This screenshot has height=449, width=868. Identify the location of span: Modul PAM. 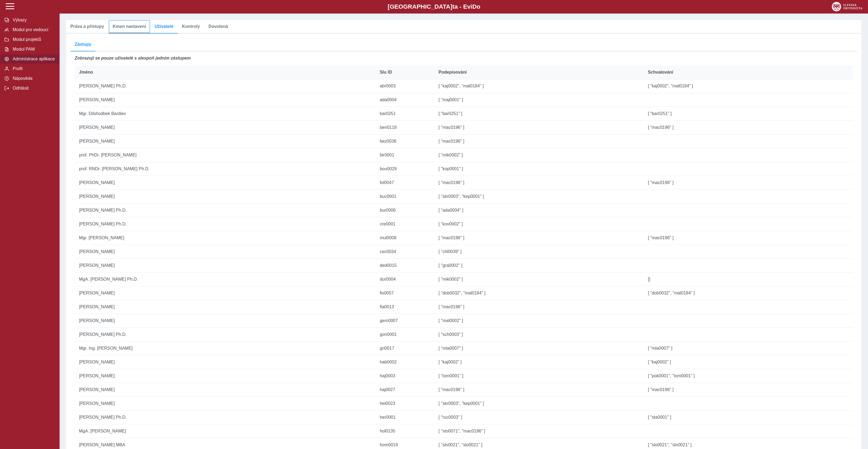
(33, 49).